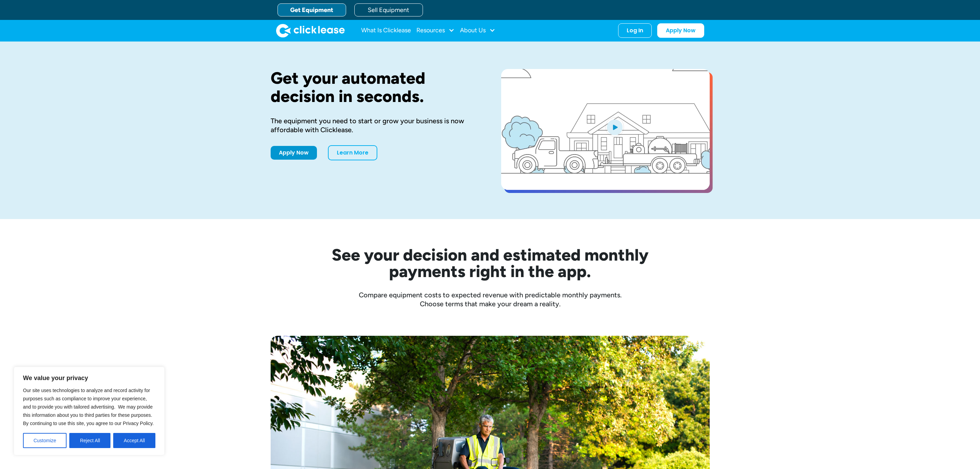 Image resolution: width=980 pixels, height=469 pixels. What do you see at coordinates (90, 440) in the screenshot?
I see `button: Reject All` at bounding box center [90, 440].